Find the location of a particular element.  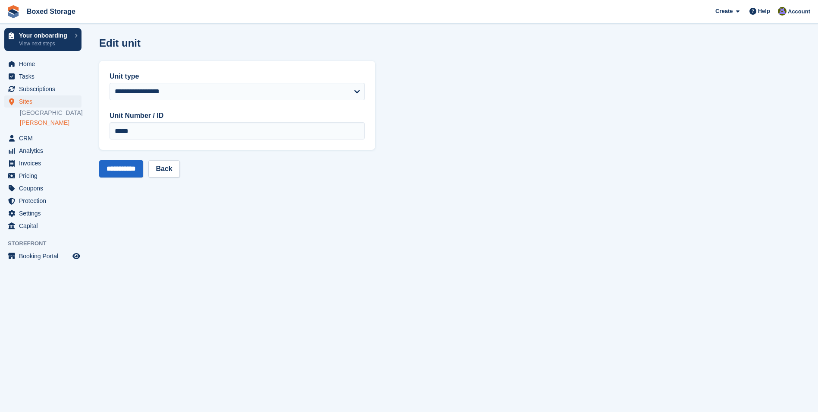

a: Your onboarding View next steps is located at coordinates (43, 39).